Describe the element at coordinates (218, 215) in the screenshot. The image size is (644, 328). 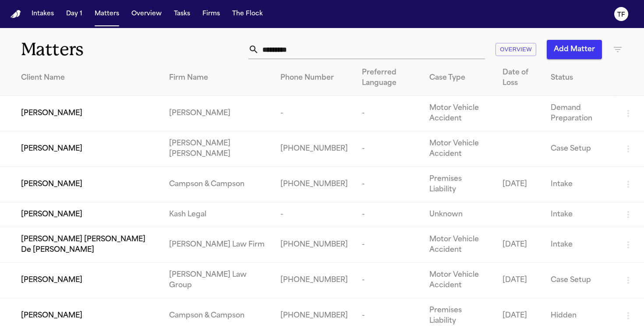
I see `td: Kash Legal` at that location.